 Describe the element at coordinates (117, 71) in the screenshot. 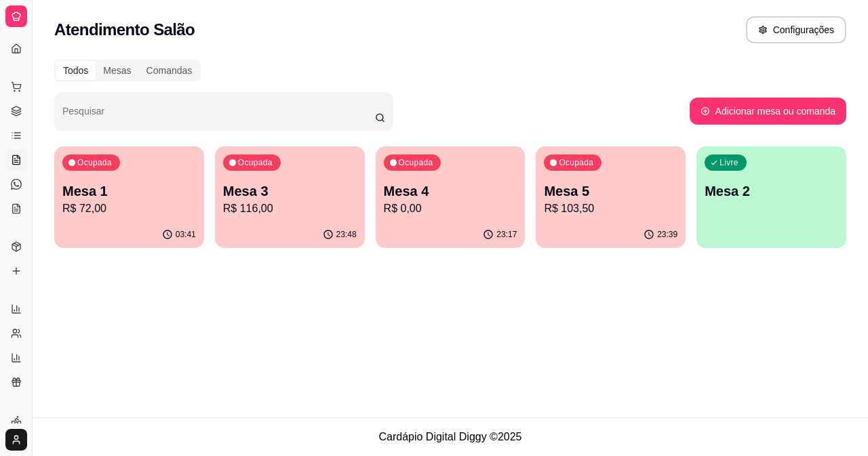

I see `div: Mesas` at that location.